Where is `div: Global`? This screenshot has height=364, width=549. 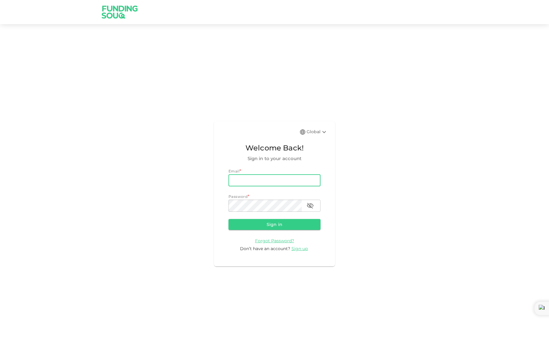
div: Global is located at coordinates (317, 132).